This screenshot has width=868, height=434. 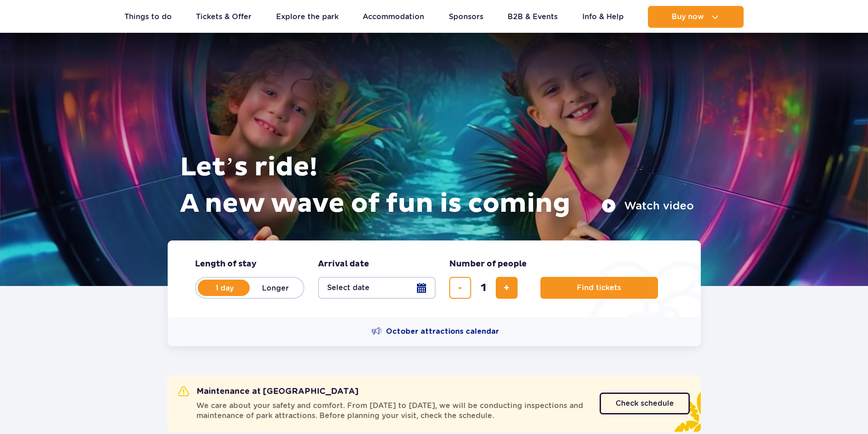 I want to click on a: Explore the park, so click(x=308, y=17).